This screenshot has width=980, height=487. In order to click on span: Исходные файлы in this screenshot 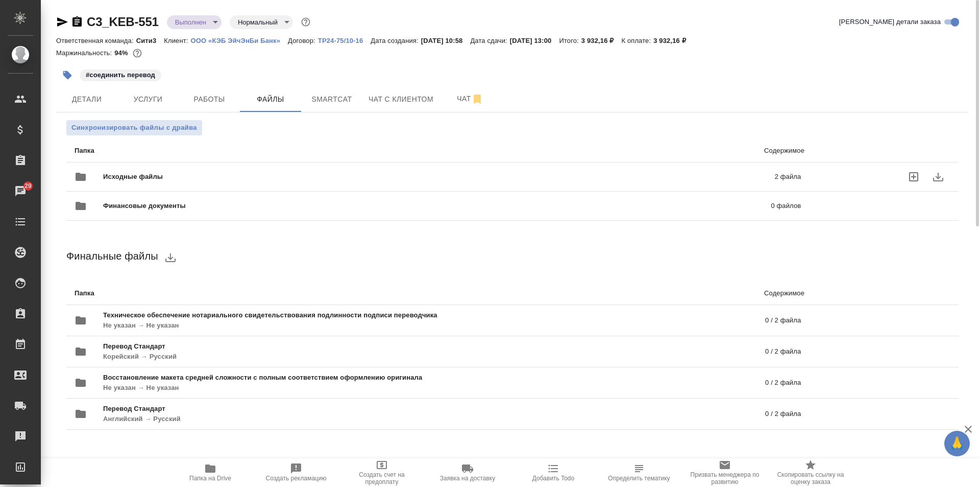, I will do `click(286, 177)`.